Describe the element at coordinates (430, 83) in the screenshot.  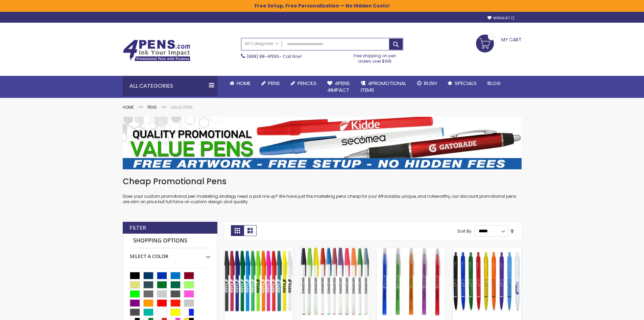
I see `span: Rush` at that location.